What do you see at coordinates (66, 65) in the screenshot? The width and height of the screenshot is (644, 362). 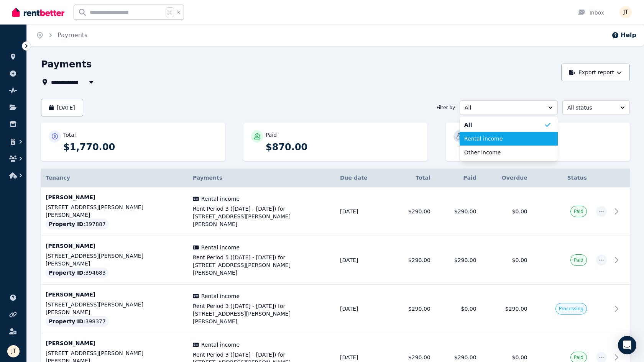 I see `h1: Payments` at bounding box center [66, 65].